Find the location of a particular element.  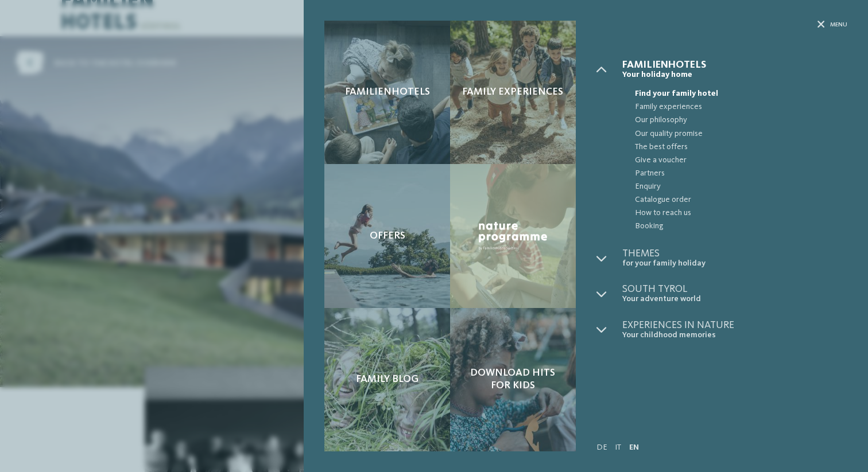

a: Enquiry is located at coordinates (735, 186).